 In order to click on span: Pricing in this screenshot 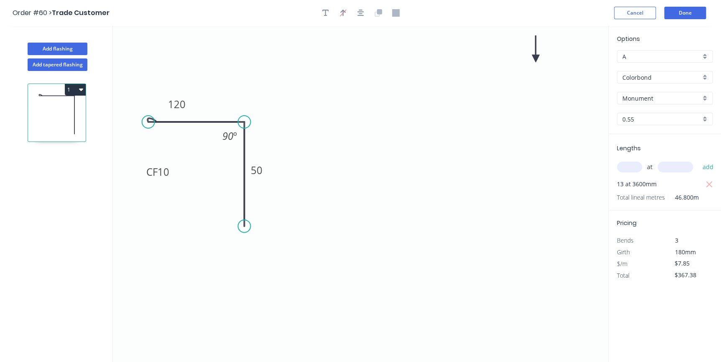, I will do `click(626, 223)`.